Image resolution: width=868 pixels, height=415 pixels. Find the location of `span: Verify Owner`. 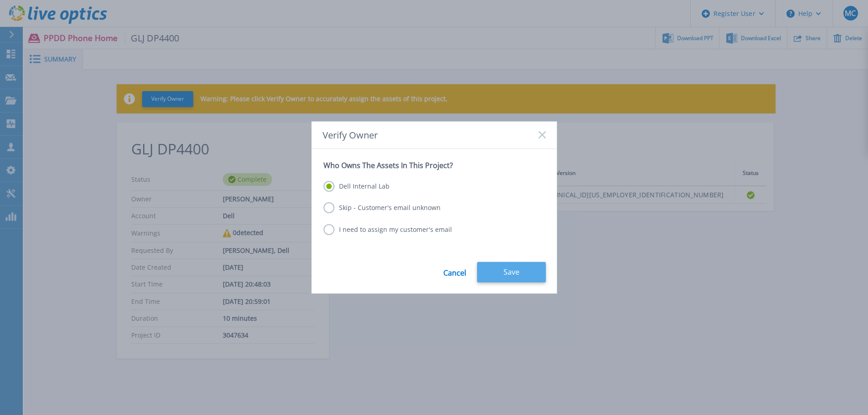

span: Verify Owner is located at coordinates (350, 135).